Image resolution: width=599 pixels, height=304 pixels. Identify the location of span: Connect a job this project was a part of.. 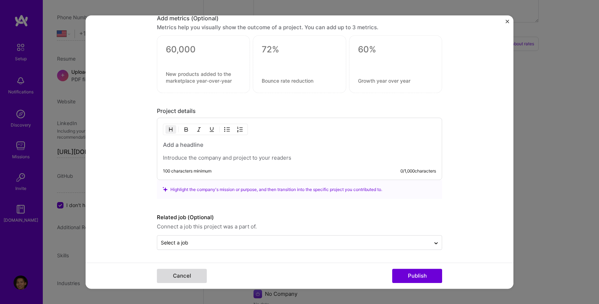
(300, 227).